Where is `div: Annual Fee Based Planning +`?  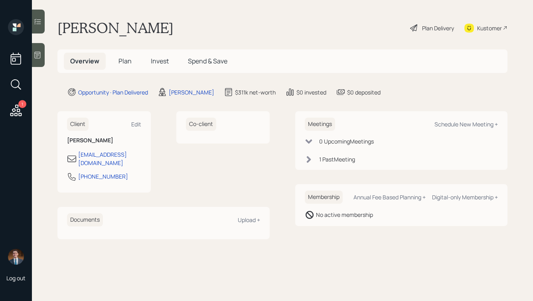 div: Annual Fee Based Planning + is located at coordinates (389, 197).